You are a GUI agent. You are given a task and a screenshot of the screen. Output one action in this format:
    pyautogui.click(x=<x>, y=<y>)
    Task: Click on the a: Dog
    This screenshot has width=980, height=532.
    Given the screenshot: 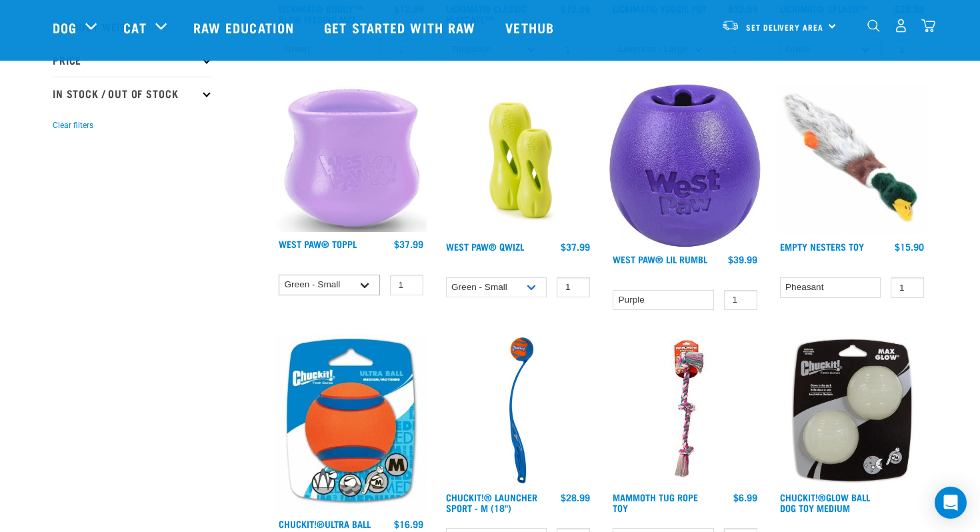 What is the action you would take?
    pyautogui.click(x=65, y=27)
    